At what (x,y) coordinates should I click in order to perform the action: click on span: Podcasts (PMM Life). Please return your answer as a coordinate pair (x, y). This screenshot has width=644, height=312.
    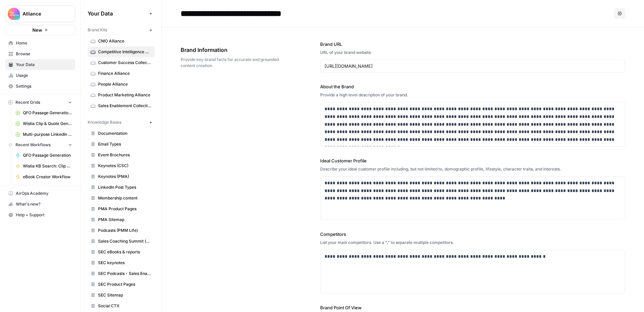
    Looking at the image, I should click on (125, 230).